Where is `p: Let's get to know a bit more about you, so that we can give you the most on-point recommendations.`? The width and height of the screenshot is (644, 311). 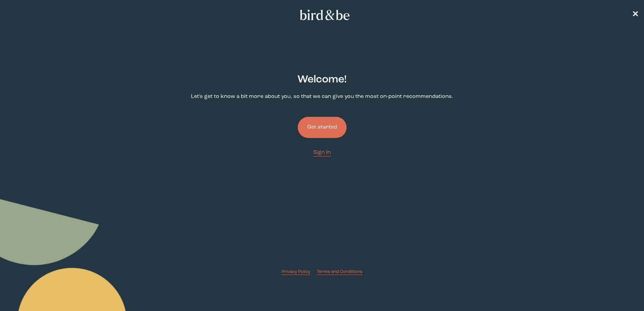 p: Let's get to know a bit more about you, so that we can give you the most on-point recommendations. is located at coordinates (322, 97).